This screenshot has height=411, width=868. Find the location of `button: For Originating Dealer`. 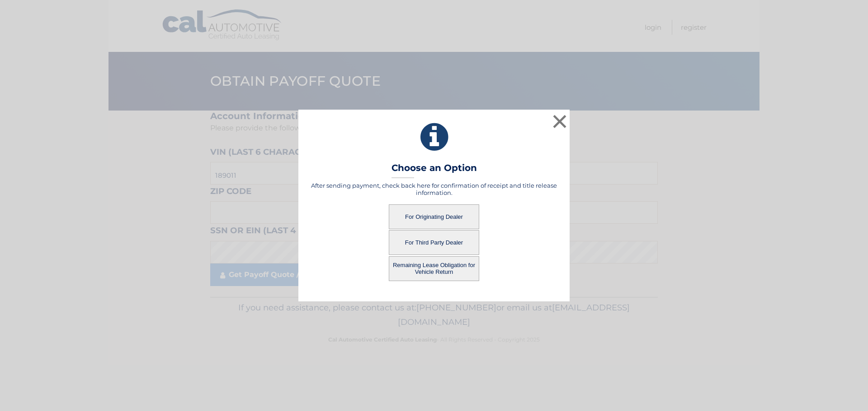

button: For Originating Dealer is located at coordinates (434, 216).